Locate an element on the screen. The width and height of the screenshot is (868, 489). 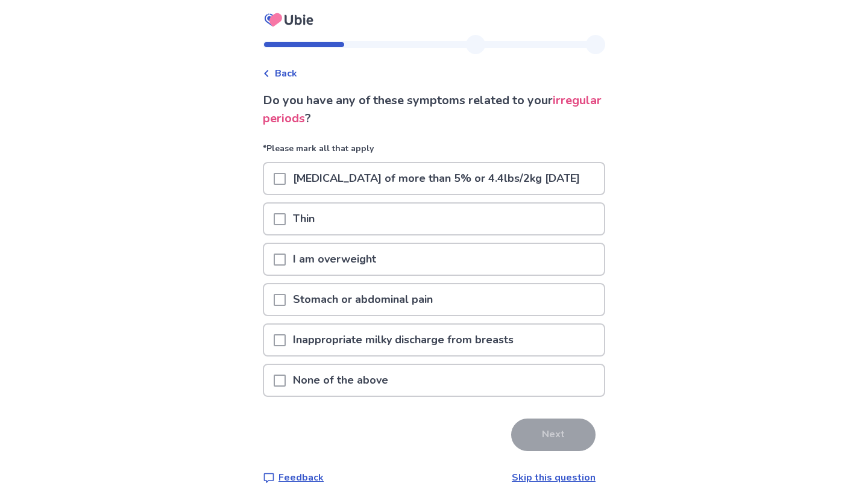
p: Thin is located at coordinates (304, 219).